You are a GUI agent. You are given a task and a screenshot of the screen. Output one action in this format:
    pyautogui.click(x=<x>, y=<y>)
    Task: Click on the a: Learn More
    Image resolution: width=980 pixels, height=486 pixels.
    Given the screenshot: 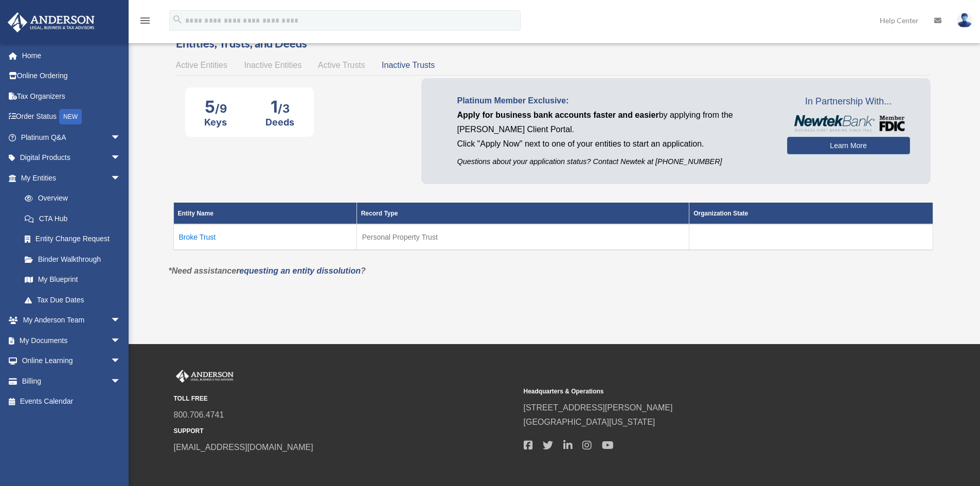 What is the action you would take?
    pyautogui.click(x=848, y=145)
    